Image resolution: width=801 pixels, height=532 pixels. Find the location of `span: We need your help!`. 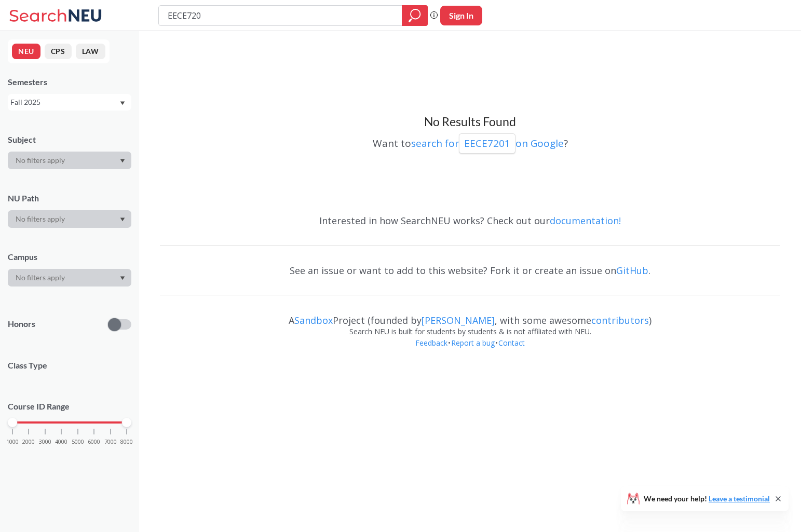

span: We need your help! is located at coordinates (707, 499).